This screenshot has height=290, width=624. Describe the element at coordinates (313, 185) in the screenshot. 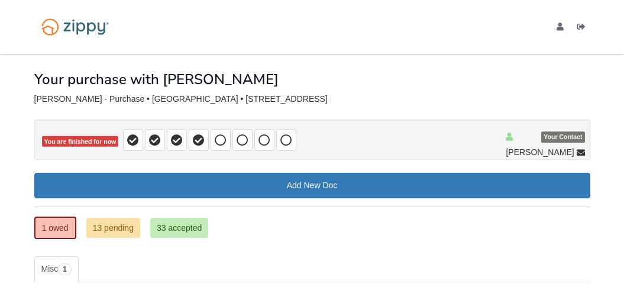

I see `a: Add New Doc` at that location.